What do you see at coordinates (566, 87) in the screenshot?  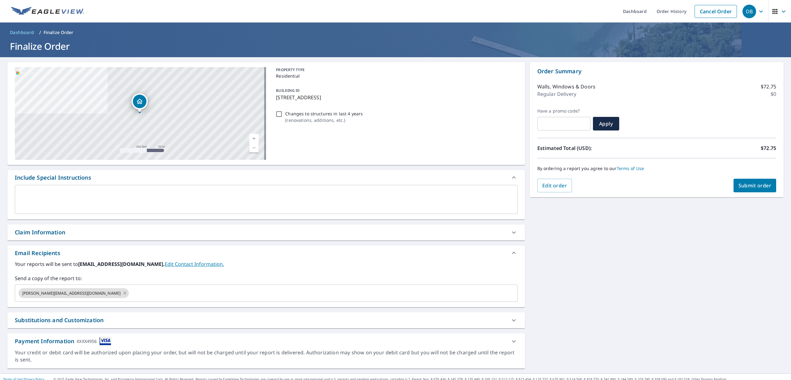 I see `p: Walls, Windows & Doors` at bounding box center [566, 87].